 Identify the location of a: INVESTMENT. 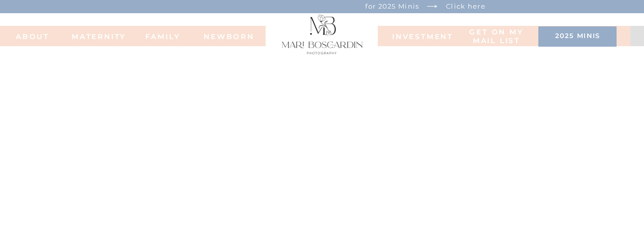
(418, 36).